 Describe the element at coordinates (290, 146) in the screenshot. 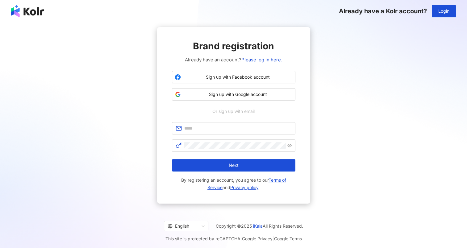

I see `span: eye-invisible` at that location.